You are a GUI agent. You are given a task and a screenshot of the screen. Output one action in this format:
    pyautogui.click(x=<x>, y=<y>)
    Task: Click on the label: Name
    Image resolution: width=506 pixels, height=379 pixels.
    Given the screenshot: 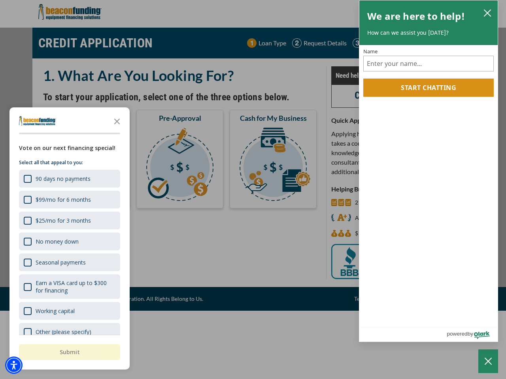 What is the action you would take?
    pyautogui.click(x=428, y=51)
    